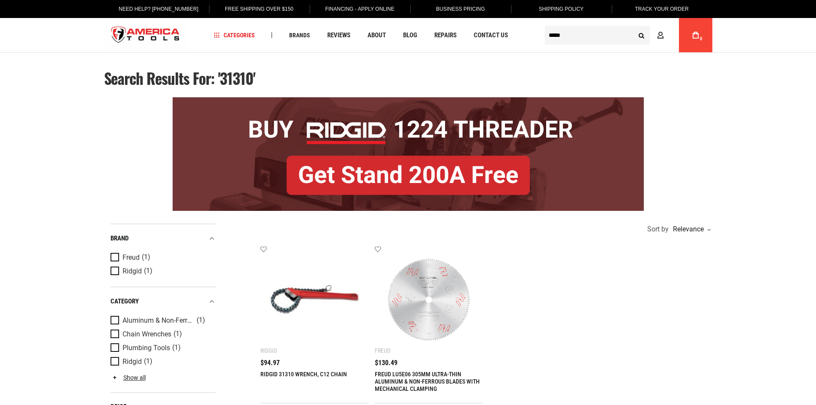 This screenshot has width=816, height=405. Describe the element at coordinates (299, 35) in the screenshot. I see `span: Brands` at that location.